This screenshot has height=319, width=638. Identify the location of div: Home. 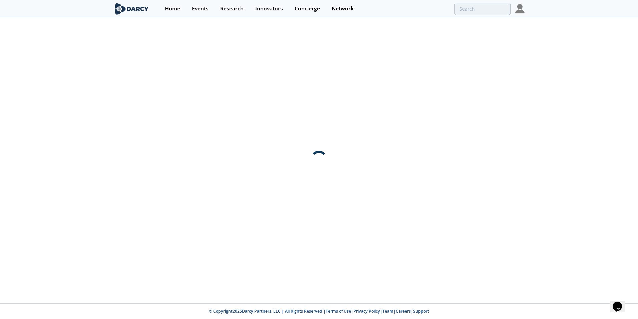
(173, 9).